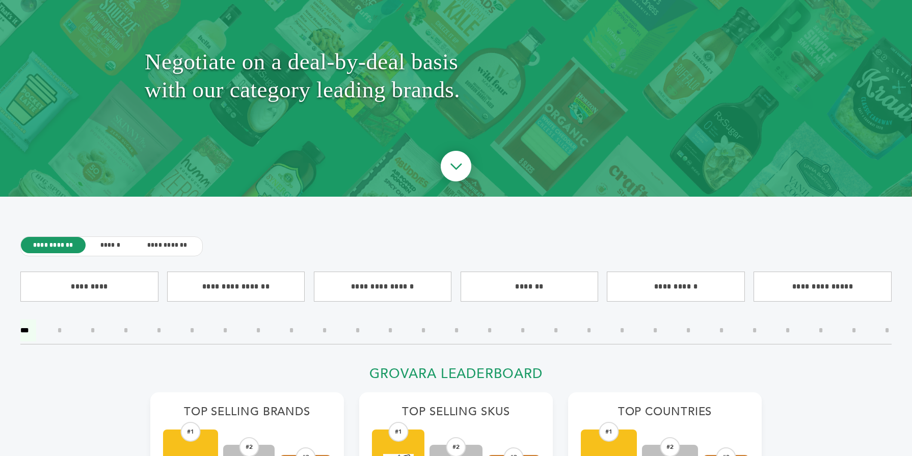  I want to click on h2: Top Selling Brands, so click(247, 415).